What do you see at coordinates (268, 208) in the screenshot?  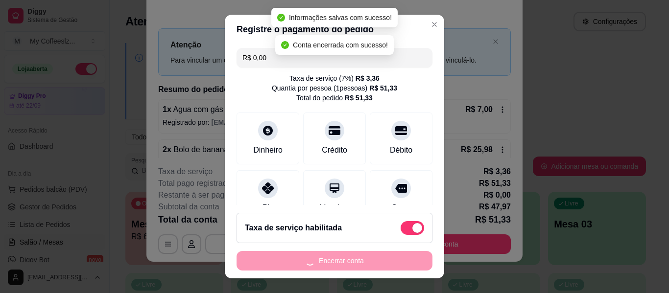 I see `div: Pix` at bounding box center [268, 208].